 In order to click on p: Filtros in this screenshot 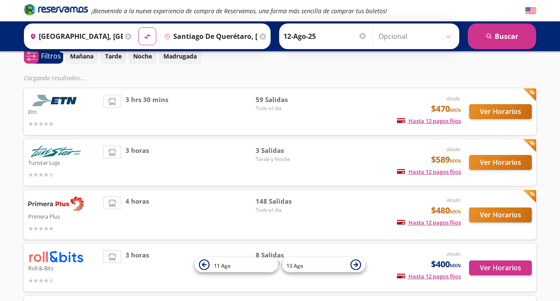, I will do `click(51, 56)`.